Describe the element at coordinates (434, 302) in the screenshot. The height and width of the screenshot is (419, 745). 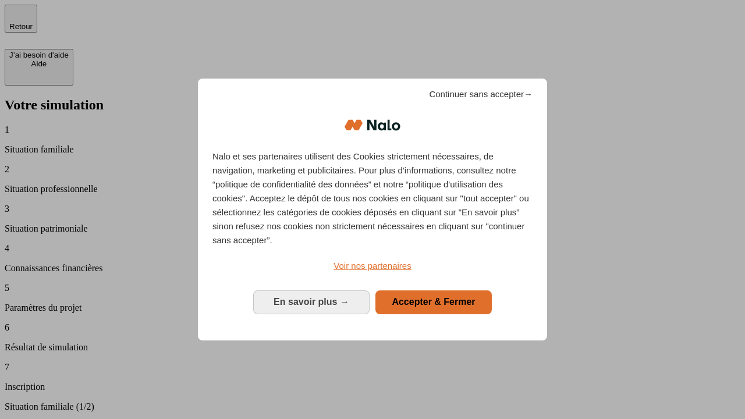
I see `button: Accepter & Fermer: Accepter notre traitement des données et fermer` at that location.